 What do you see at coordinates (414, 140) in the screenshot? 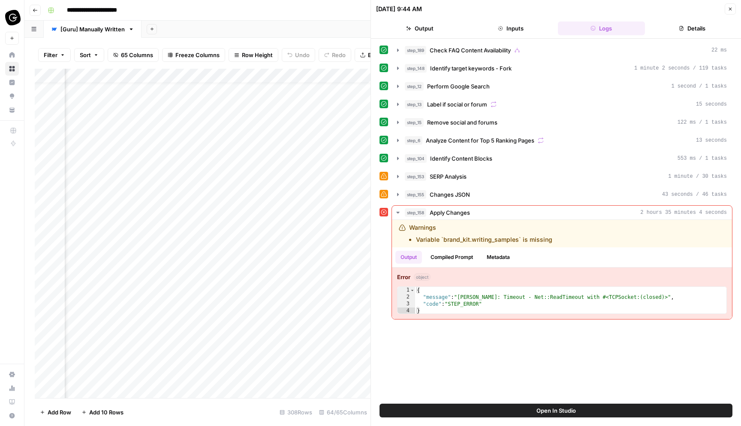
I see `span: step_6` at bounding box center [414, 140].